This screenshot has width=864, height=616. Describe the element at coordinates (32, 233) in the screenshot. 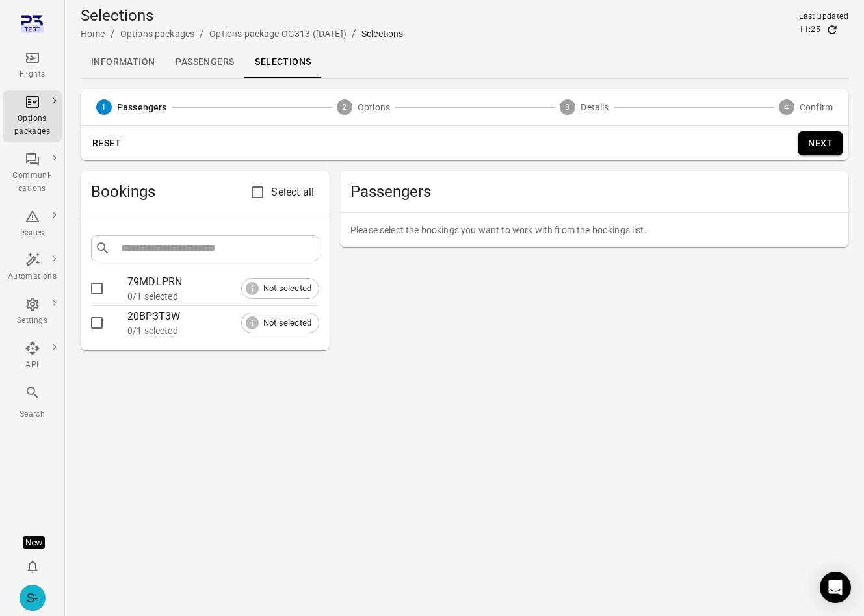

I see `div: Issues` at that location.